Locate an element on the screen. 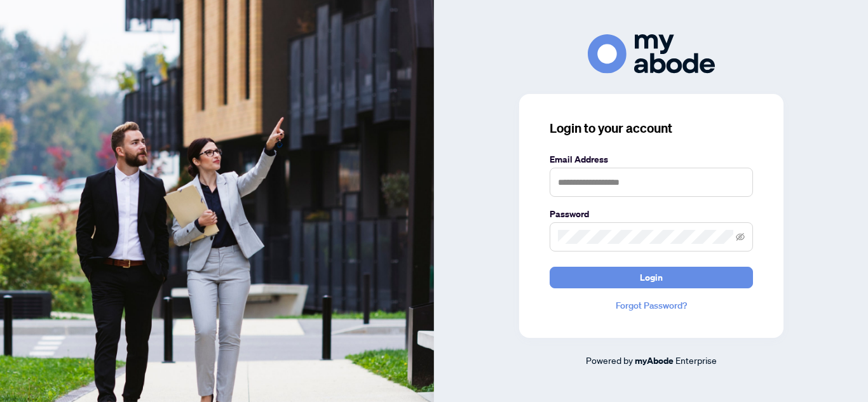  label: Email Address is located at coordinates (651, 159).